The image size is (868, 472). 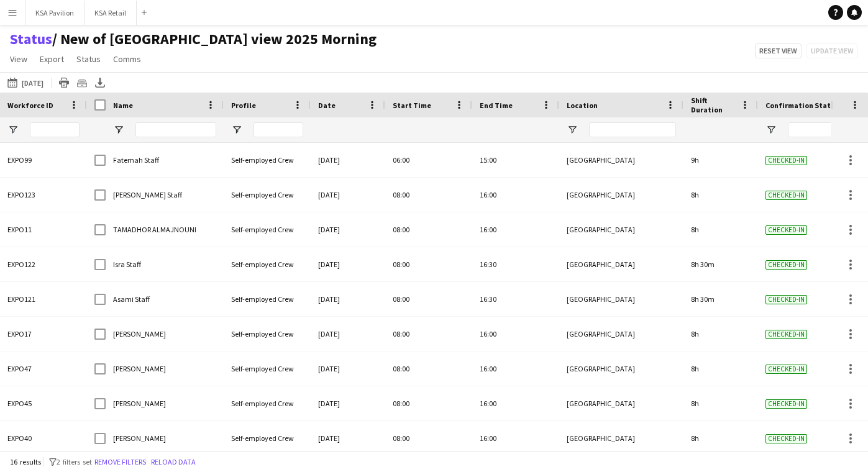 I want to click on span: Export, so click(x=52, y=59).